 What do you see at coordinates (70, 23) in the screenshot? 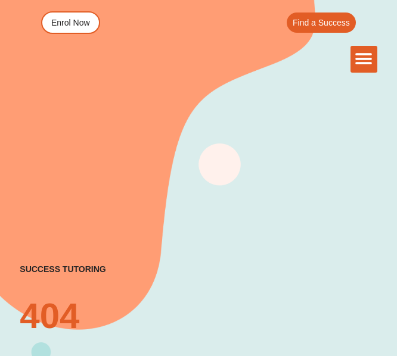
I see `span: Enrol Now` at bounding box center [70, 23].